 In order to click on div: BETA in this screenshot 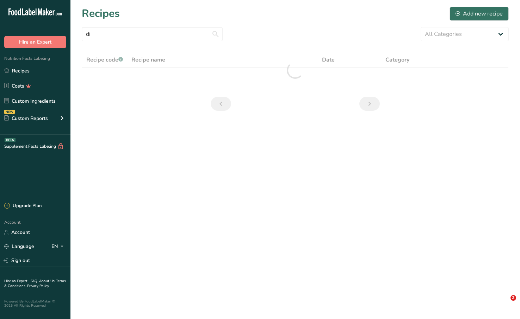, I will do `click(10, 140)`.